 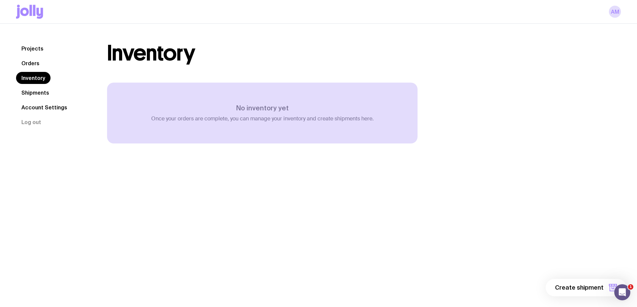 I want to click on button: Log out, so click(x=31, y=122).